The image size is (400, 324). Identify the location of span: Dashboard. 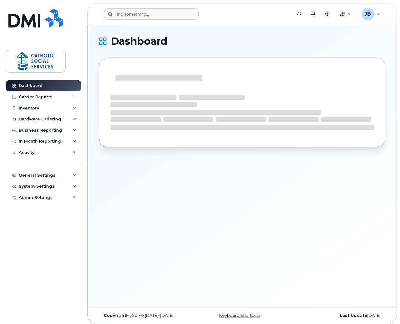
(139, 41).